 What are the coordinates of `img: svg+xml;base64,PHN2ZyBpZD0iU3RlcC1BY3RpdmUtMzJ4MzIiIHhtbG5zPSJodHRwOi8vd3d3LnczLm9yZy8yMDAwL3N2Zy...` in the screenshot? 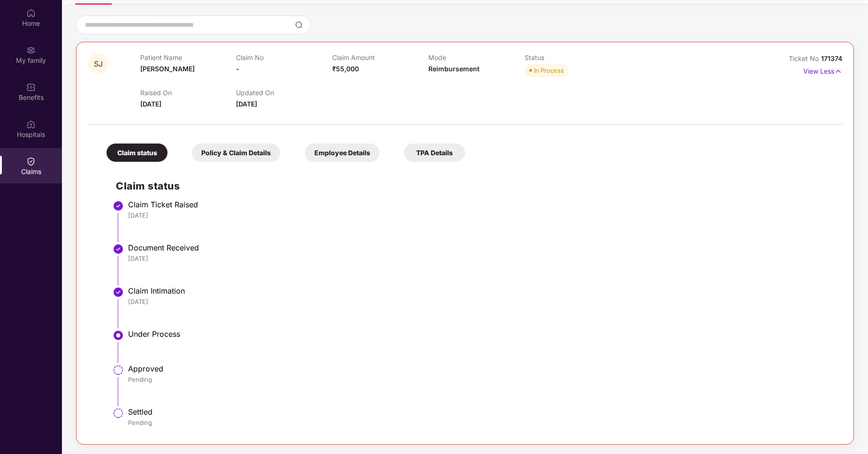 It's located at (118, 336).